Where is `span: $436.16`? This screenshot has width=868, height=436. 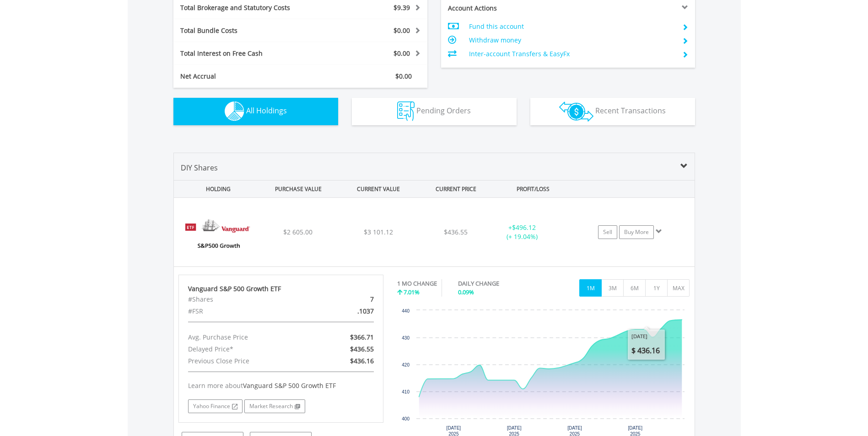 span: $436.16 is located at coordinates (362, 360).